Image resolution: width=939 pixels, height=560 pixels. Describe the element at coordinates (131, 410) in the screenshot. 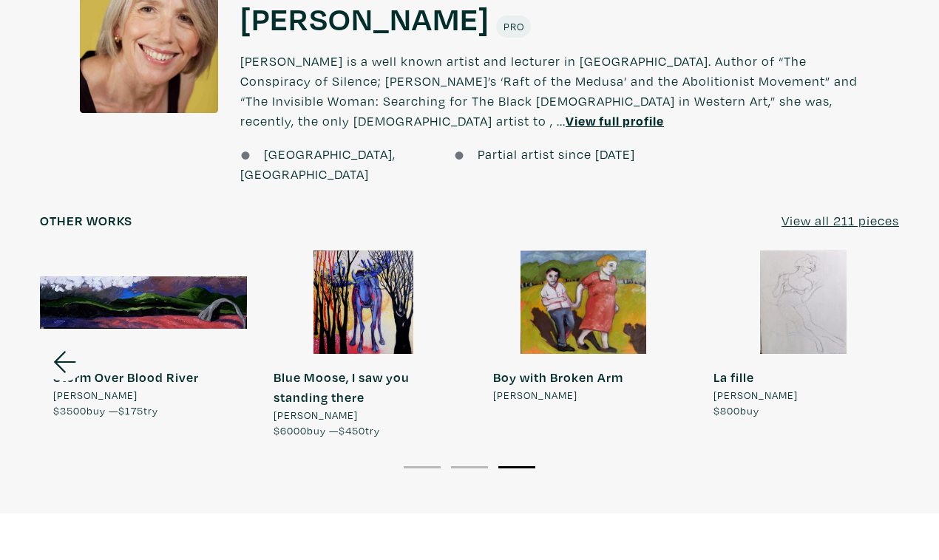

I see `span: $175` at that location.